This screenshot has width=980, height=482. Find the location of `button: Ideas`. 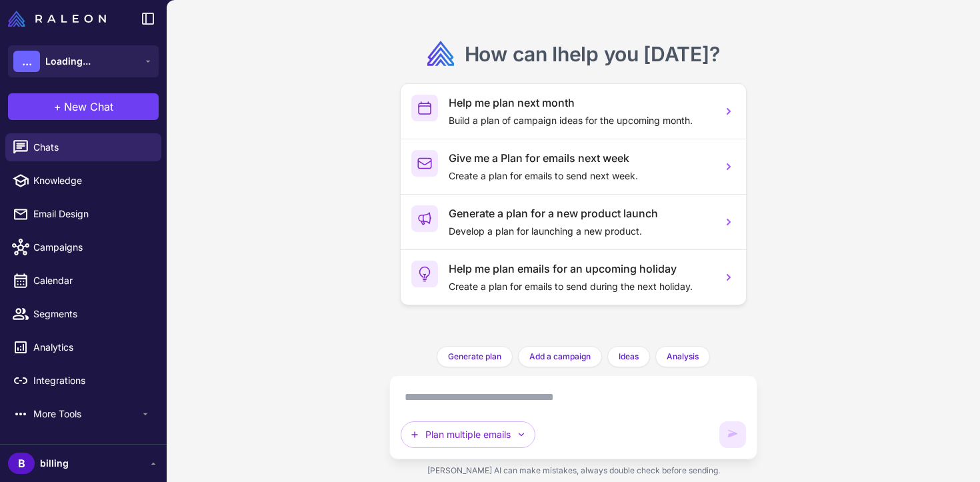

button: Ideas is located at coordinates (629, 357).